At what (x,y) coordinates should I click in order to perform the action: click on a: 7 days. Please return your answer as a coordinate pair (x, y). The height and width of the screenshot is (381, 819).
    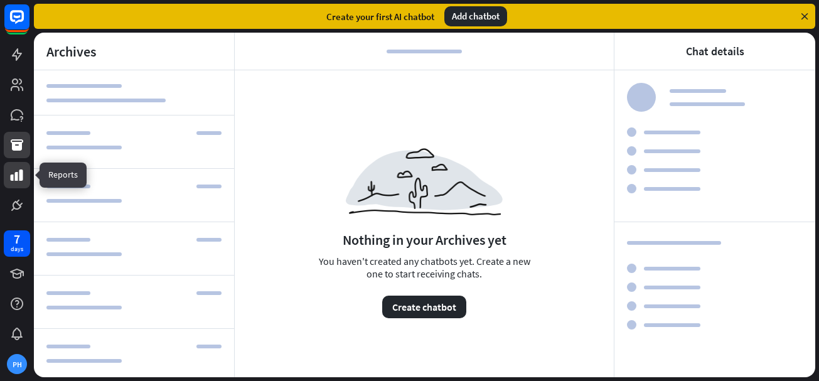
    Looking at the image, I should click on (17, 244).